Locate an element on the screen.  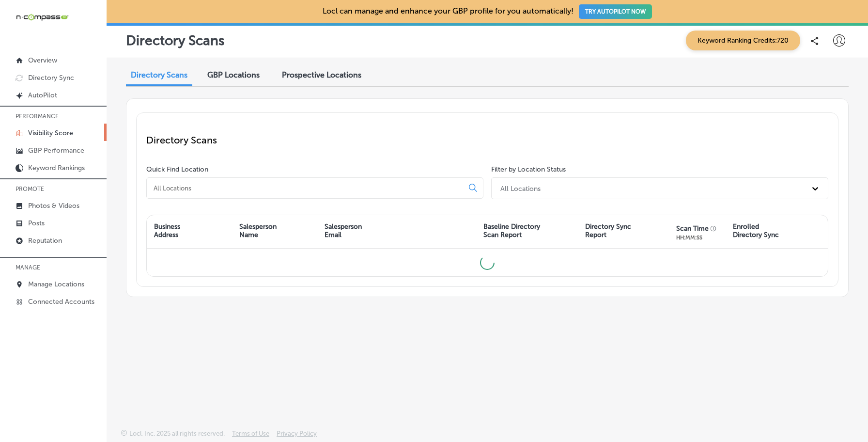
span: Keyword Ranking Credits: 720 is located at coordinates (743, 40).